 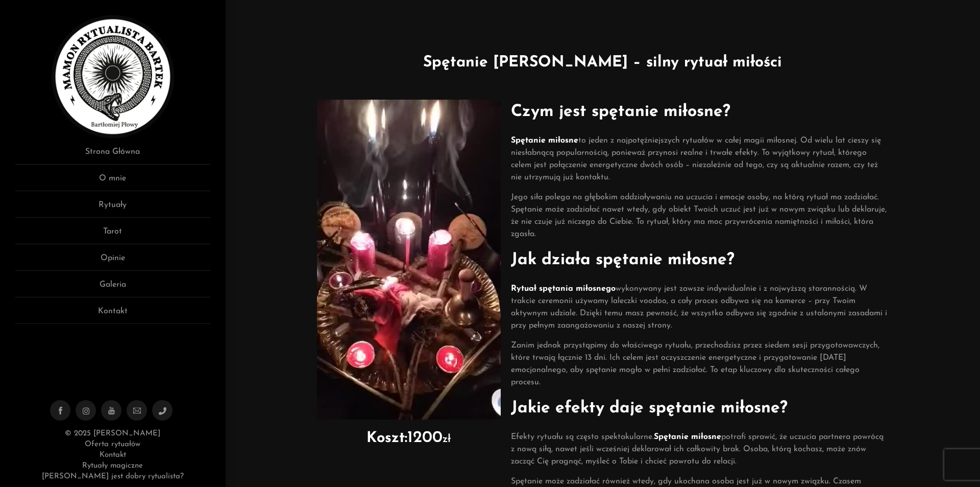 What do you see at coordinates (700, 159) in the screenshot?
I see `p: to jeden z najpotężniejszych rytuałów w całej magii miłosnej. Od wielu lat cieszy się niesłabnącą...` at bounding box center [700, 159].